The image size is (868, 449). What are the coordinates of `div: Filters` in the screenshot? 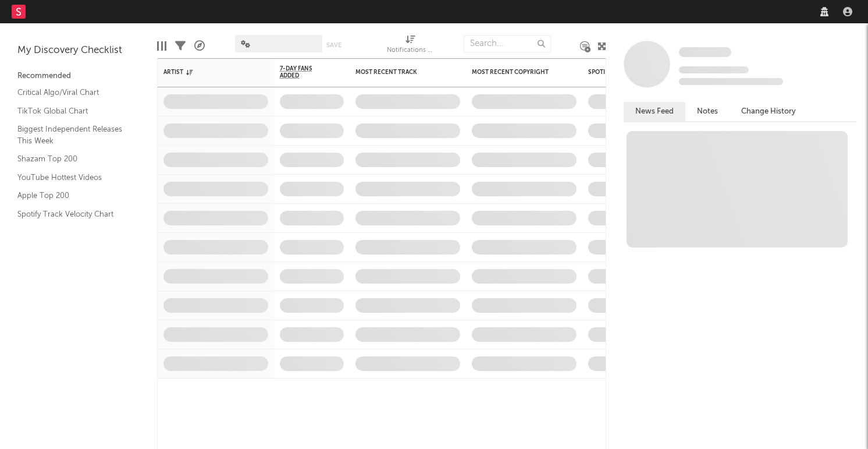 It's located at (180, 46).